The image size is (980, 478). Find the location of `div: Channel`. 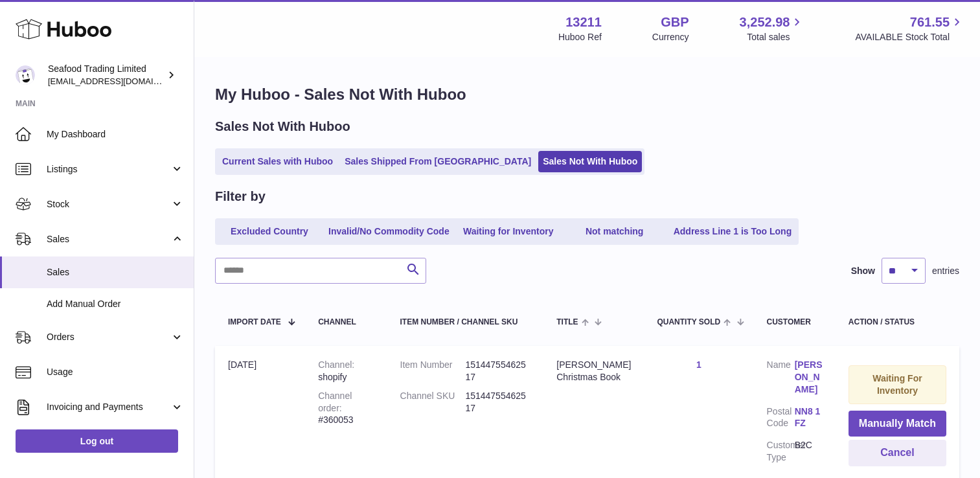

div: Channel is located at coordinates (346, 322).